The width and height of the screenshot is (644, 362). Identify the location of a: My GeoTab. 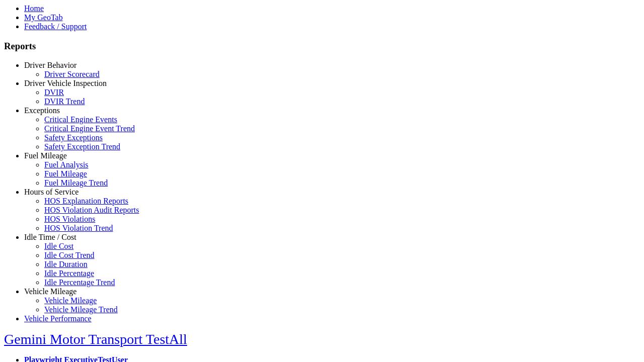
(43, 17).